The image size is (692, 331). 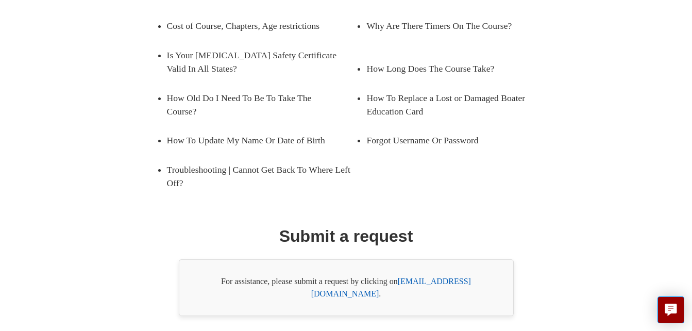 What do you see at coordinates (254, 26) in the screenshot?
I see `a: Cost of Course, Chapters, Age restrictions` at bounding box center [254, 26].